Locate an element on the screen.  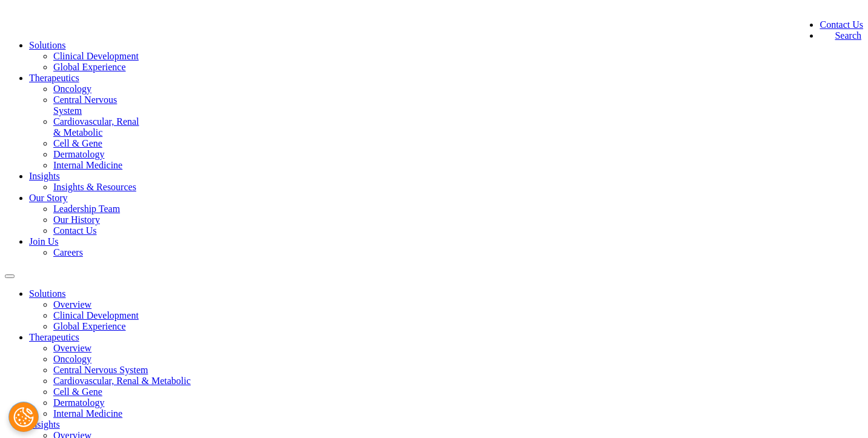
a: Our Story is located at coordinates (48, 197).